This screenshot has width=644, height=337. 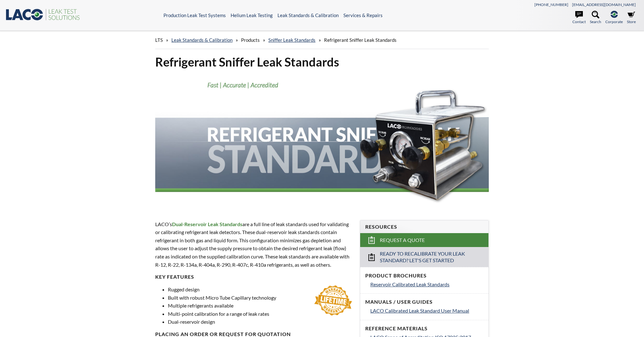 What do you see at coordinates (260, 306) in the screenshot?
I see `li: Multiple refrigerants available` at bounding box center [260, 306].